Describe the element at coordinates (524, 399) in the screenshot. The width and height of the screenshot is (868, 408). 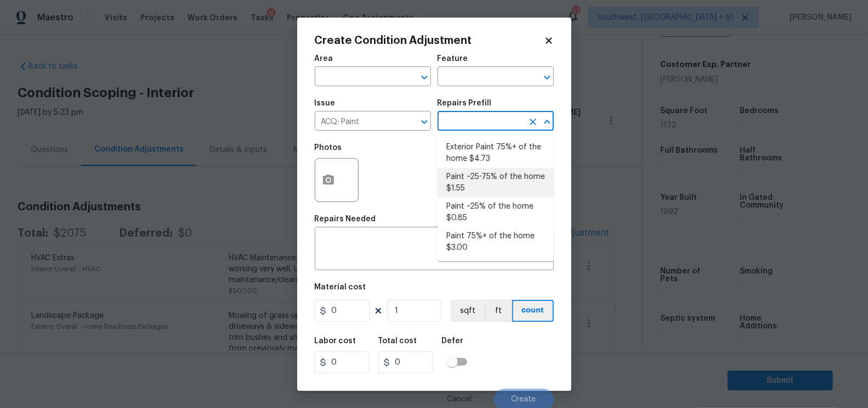
I see `span: Create` at that location.